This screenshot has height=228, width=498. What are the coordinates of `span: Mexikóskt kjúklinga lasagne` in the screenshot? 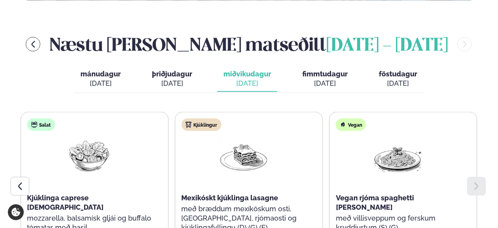 It's located at (230, 198).